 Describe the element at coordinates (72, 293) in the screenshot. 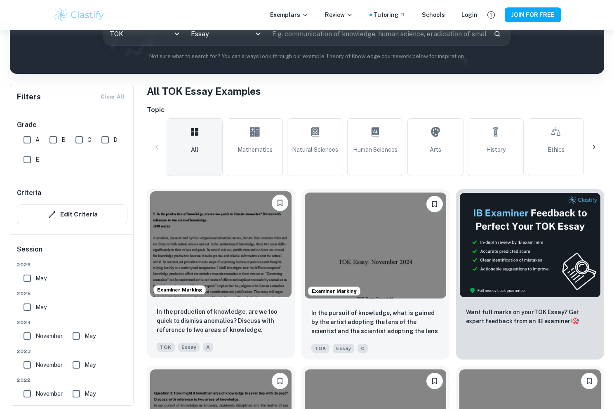

I see `span: 2025` at that location.